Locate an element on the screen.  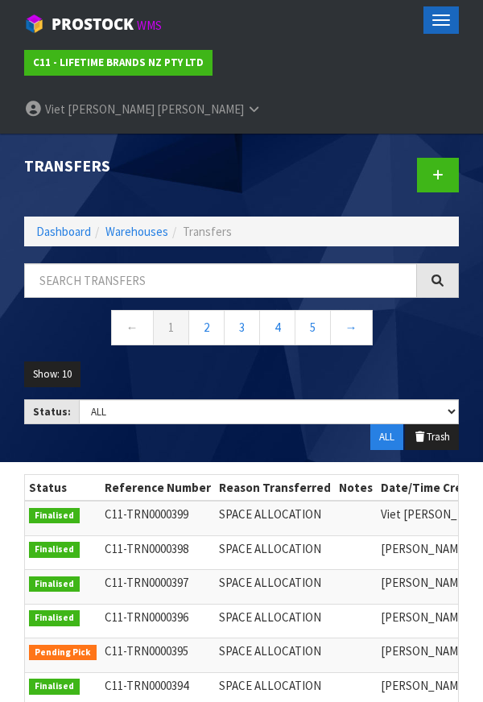
nav: Page navigation is located at coordinates (241, 329).